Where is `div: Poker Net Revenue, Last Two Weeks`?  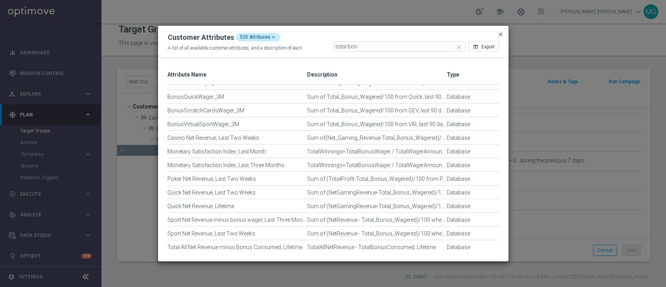 div: Poker Net Revenue, Last Two Weeks is located at coordinates (237, 182).